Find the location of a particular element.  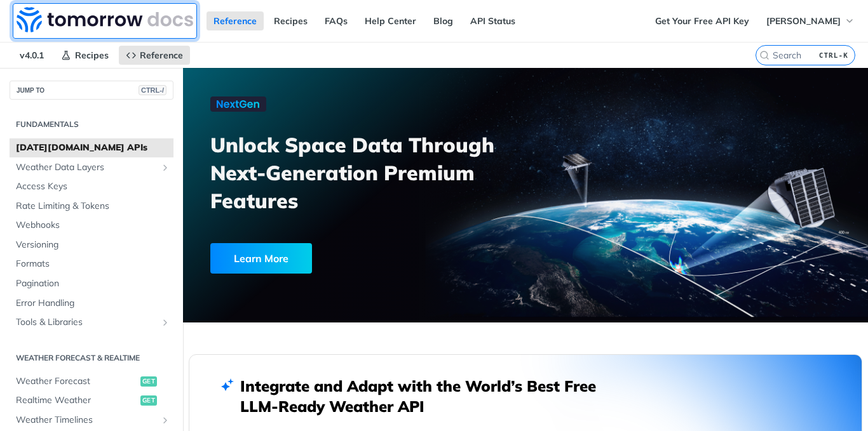

span: Versioning is located at coordinates (93, 245).